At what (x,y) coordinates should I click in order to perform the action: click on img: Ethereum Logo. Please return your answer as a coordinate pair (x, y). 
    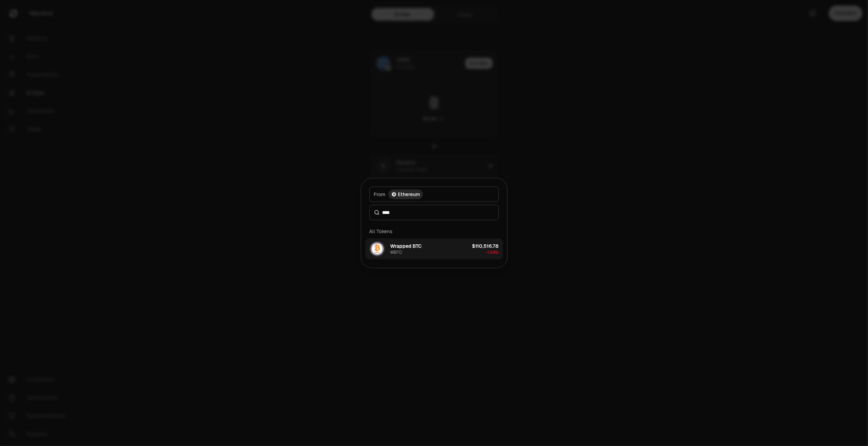
    Looking at the image, I should click on (394, 194).